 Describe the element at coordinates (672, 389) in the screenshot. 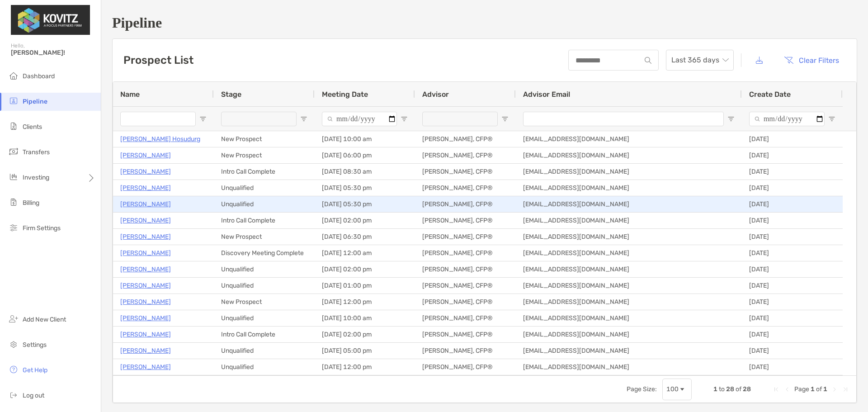

I see `div: 100` at that location.